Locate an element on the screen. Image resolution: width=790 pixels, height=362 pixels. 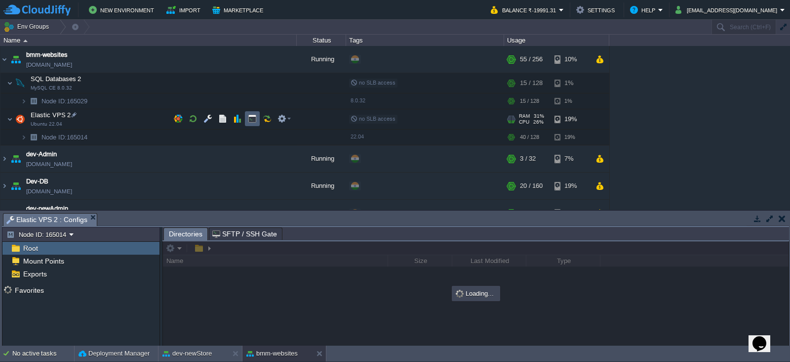
a: Exports is located at coordinates (35, 274).